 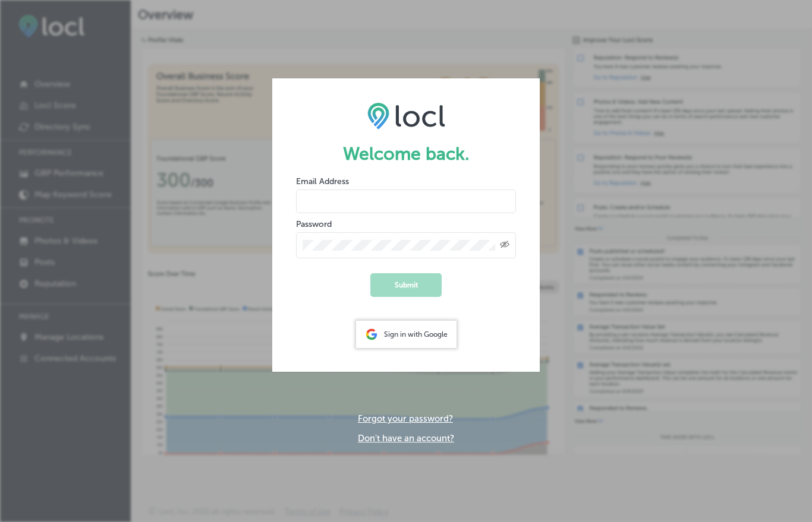 What do you see at coordinates (314, 224) in the screenshot?
I see `label: Password` at bounding box center [314, 224].